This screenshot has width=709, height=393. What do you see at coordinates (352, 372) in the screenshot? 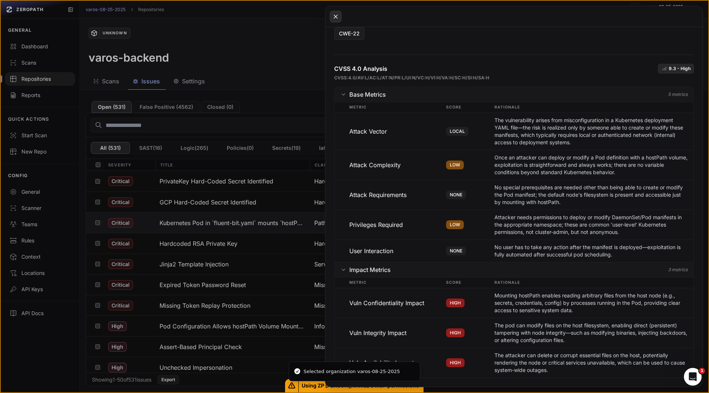
I see `div: Selected organization varos-08-25-2025` at bounding box center [352, 372].